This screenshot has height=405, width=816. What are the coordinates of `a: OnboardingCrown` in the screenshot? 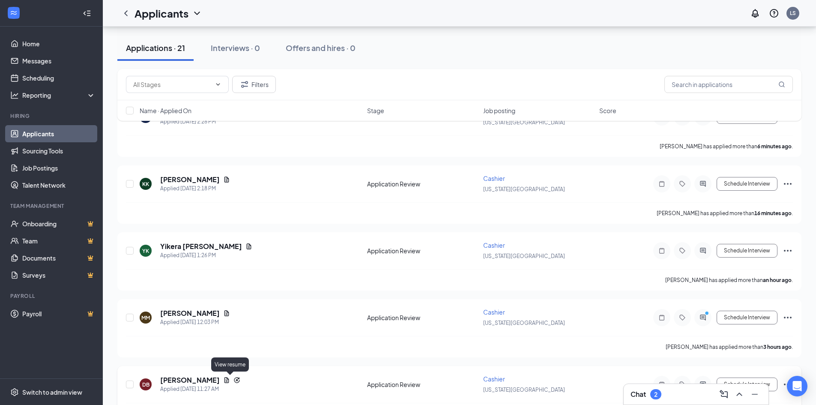 It's located at (59, 224).